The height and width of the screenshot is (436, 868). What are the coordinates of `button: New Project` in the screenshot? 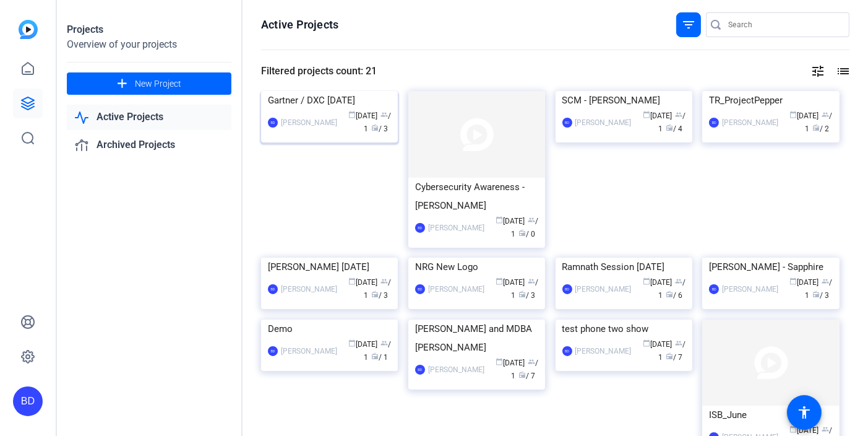 It's located at (149, 83).